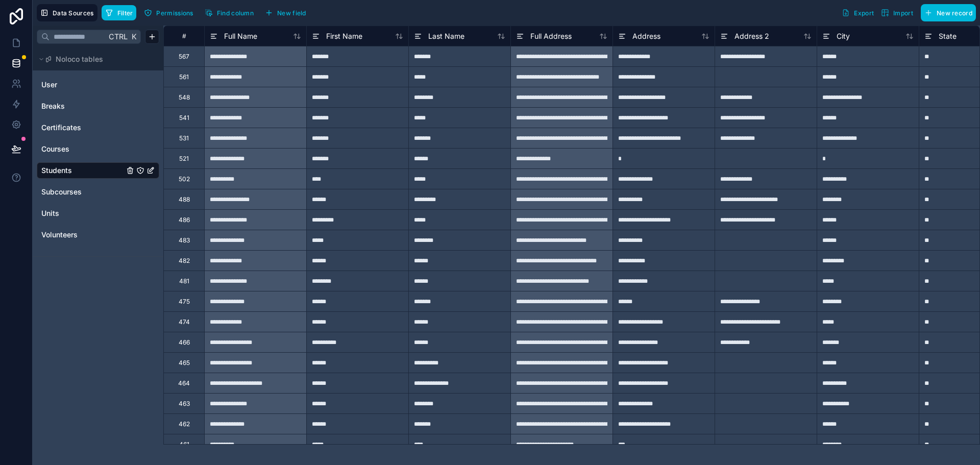 The image size is (980, 465). I want to click on a: Certificates, so click(82, 127).